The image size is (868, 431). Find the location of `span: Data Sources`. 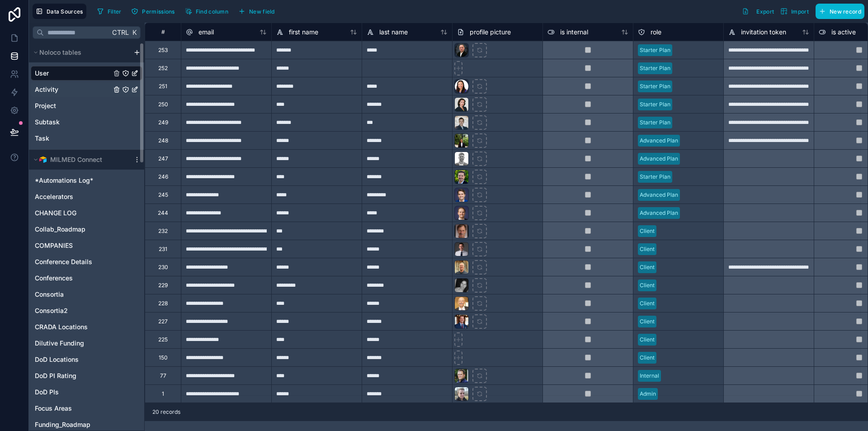

span: Data Sources is located at coordinates (65, 11).